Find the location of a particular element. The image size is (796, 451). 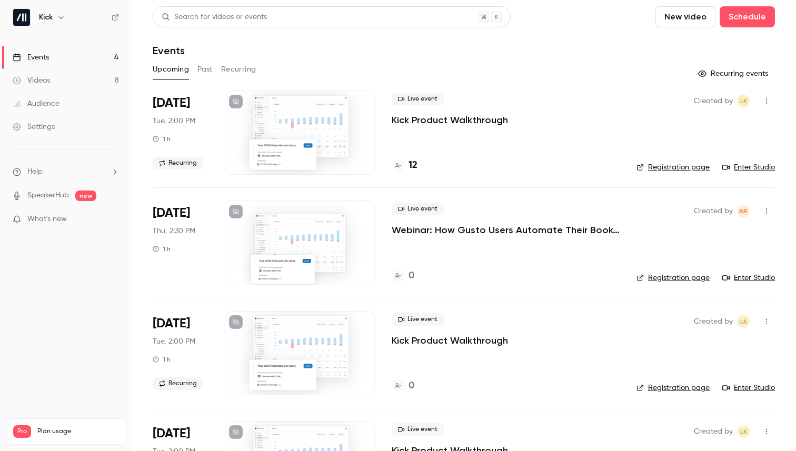

a: SpeakerHub is located at coordinates (48, 195).